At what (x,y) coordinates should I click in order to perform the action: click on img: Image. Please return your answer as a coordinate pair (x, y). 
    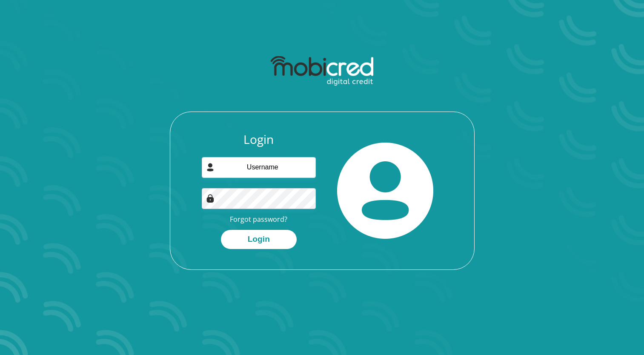
    Looking at the image, I should click on (210, 198).